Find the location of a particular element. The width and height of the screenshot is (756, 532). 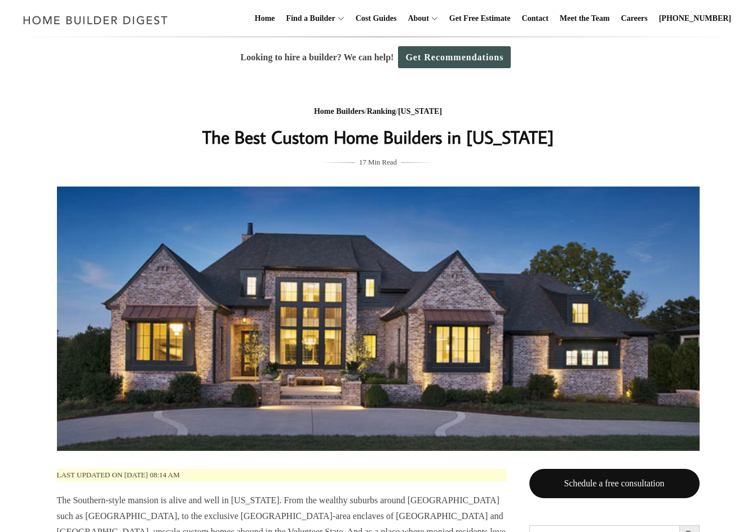

a: Ranking is located at coordinates (381, 111).